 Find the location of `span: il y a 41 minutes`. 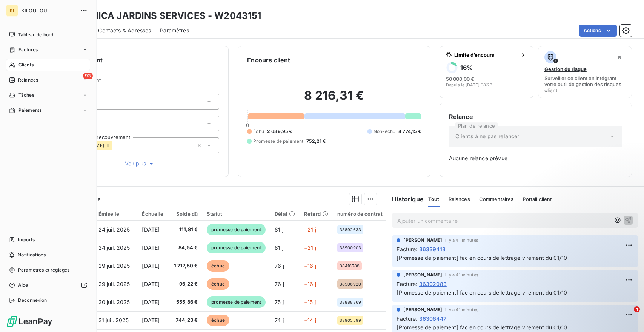

span: il y a 41 minutes is located at coordinates (462, 309).